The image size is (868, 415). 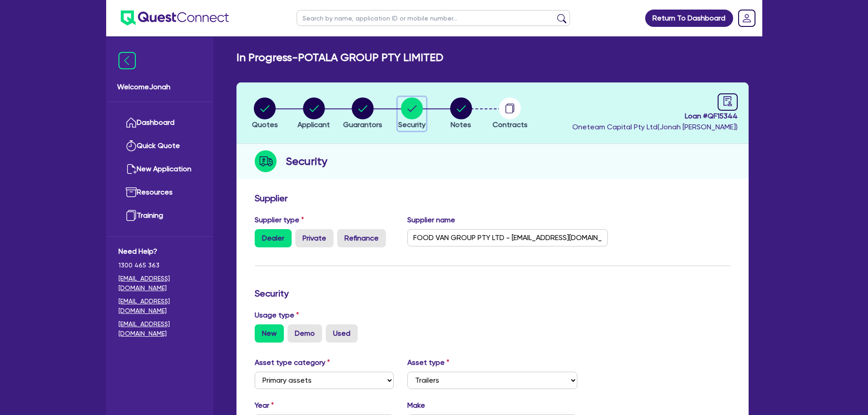 What do you see at coordinates (493, 293) in the screenshot?
I see `h3: Security` at bounding box center [493, 293].